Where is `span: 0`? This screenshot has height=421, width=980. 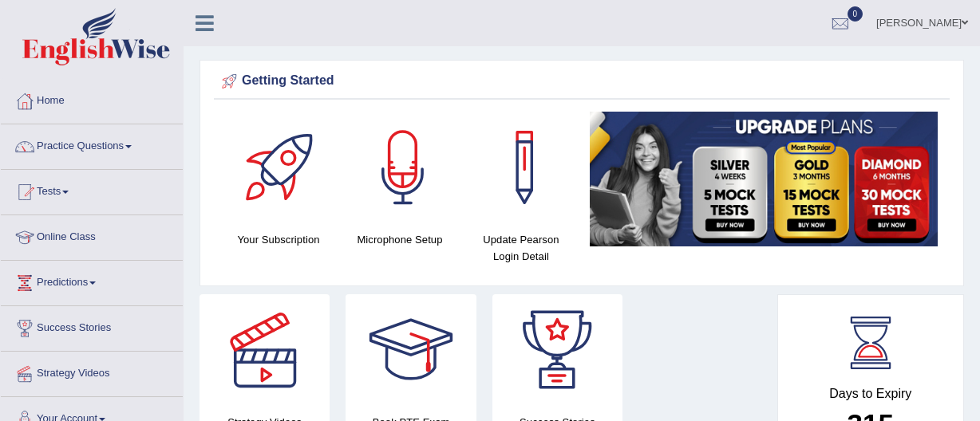 span: 0 is located at coordinates (856, 14).